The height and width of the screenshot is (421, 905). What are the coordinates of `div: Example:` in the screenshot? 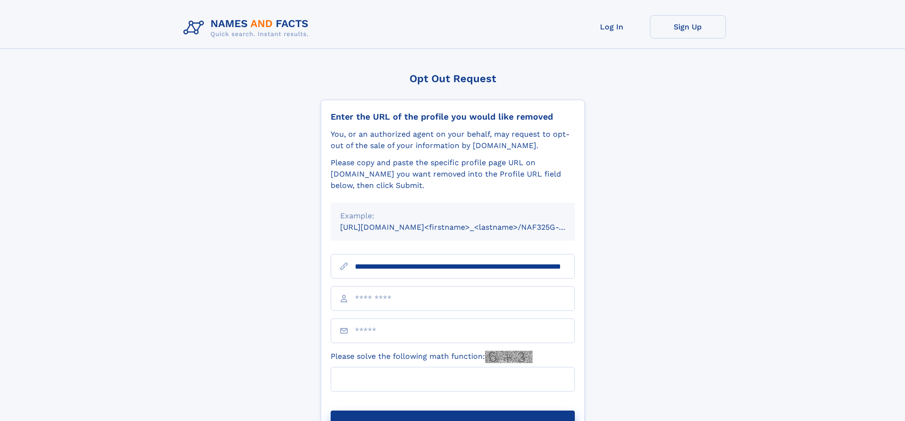 It's located at (453, 216).